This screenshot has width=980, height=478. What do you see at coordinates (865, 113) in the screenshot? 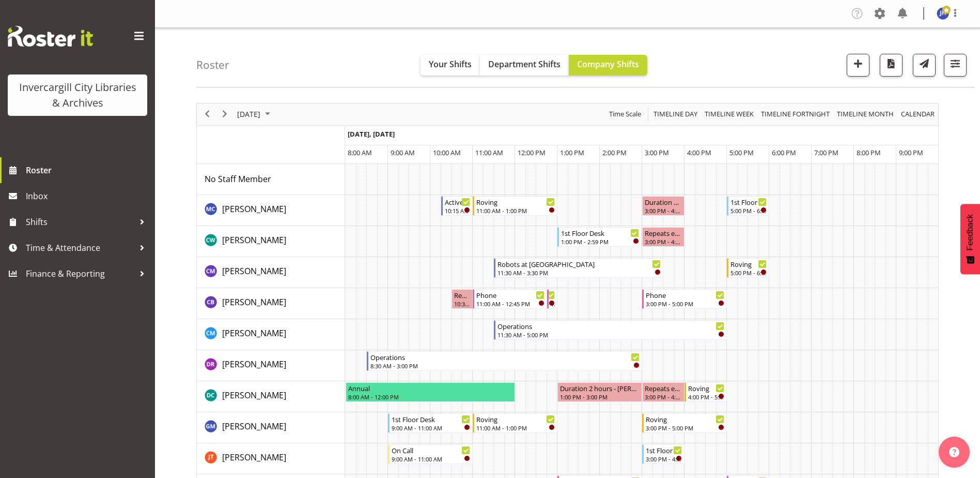
I see `button: Timeline Month` at bounding box center [865, 113].